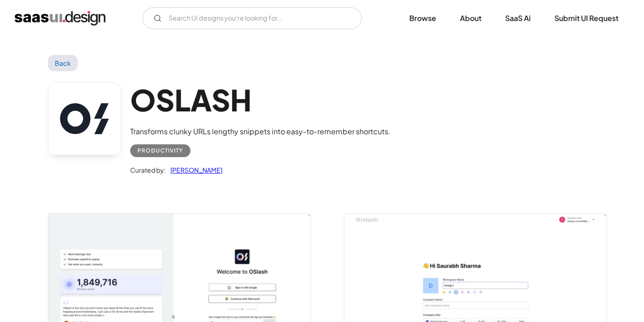 Image resolution: width=644 pixels, height=322 pixels. Describe the element at coordinates (518, 18) in the screenshot. I see `a: SaaS Ai` at that location.